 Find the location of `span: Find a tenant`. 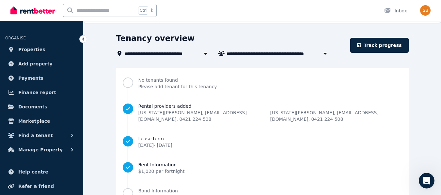

span: Find a tenant is located at coordinates (36, 136).